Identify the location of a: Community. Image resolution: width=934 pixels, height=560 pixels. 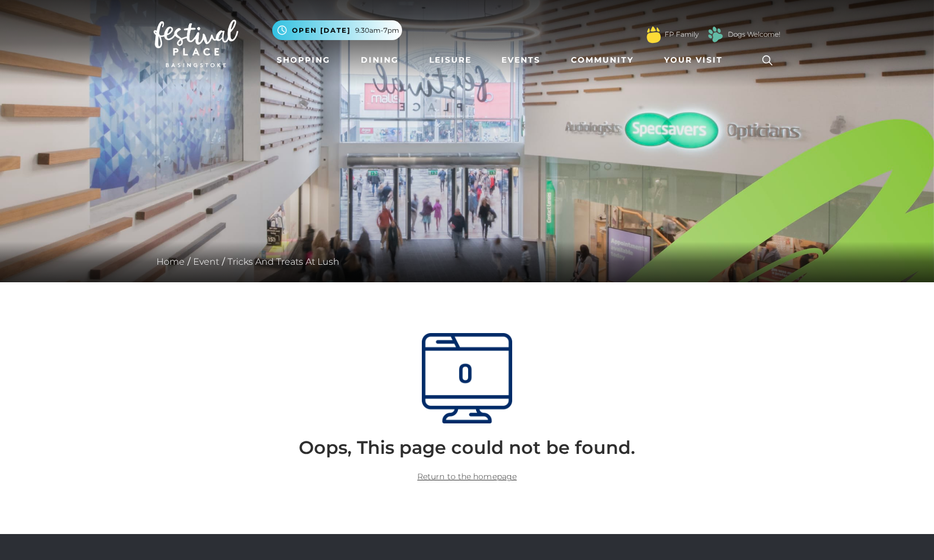
(602, 59).